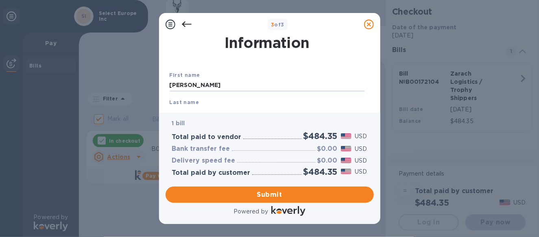 The height and width of the screenshot is (237, 539). Describe the element at coordinates (204, 161) in the screenshot. I see `h3: Delivery speed fee` at that location.